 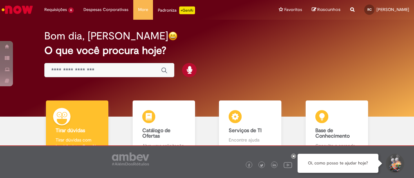 I want to click on img: ServiceNow, so click(x=17, y=10).